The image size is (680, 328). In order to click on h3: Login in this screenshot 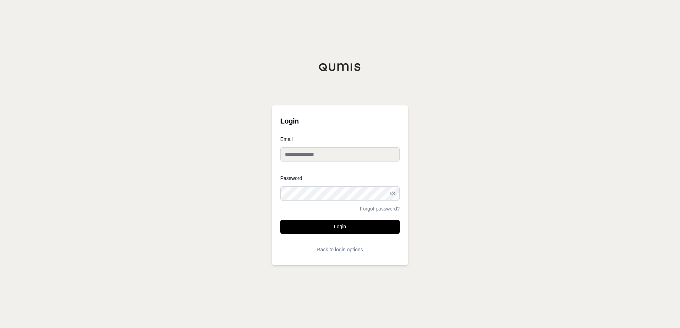, I will do `click(340, 121)`.